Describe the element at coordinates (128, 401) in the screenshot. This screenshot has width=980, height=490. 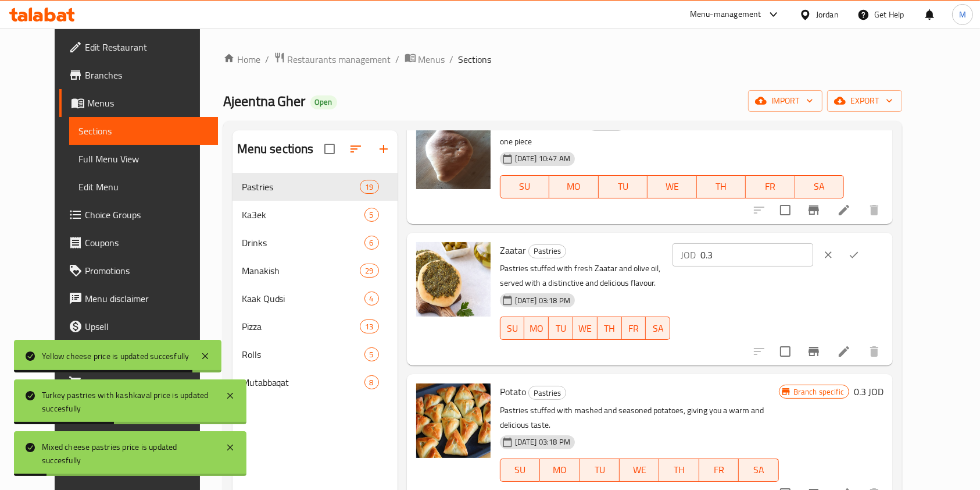
I see `div: Turkey pastries with kashkaval price is updated succesfully` at that location.